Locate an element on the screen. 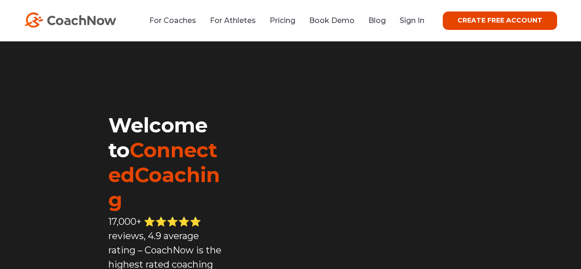 The width and height of the screenshot is (581, 269). a: Pricing is located at coordinates (282, 20).